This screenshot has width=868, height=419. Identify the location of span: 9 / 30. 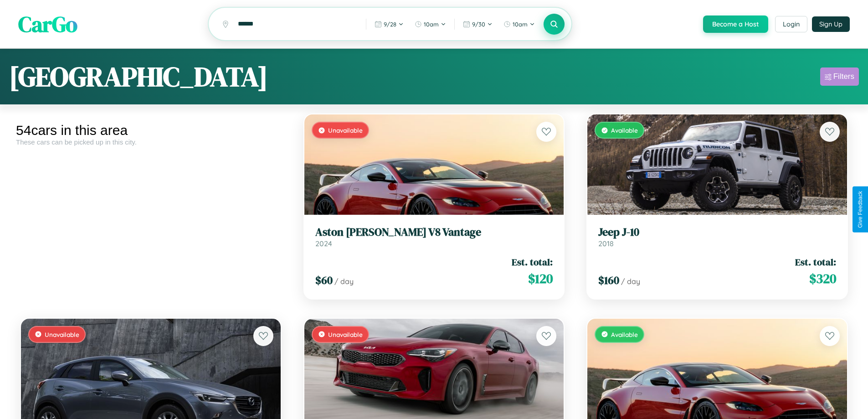
(478, 24).